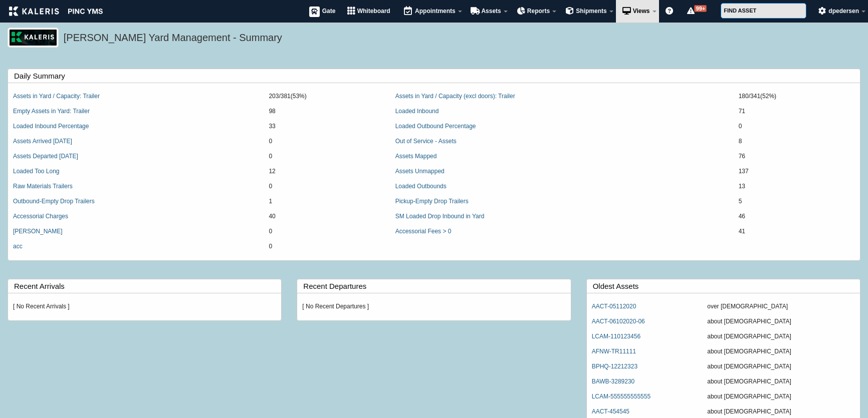 The image size is (868, 418). Describe the element at coordinates (33, 37) in the screenshot. I see `img: logo_pnc-prd.png` at that location.